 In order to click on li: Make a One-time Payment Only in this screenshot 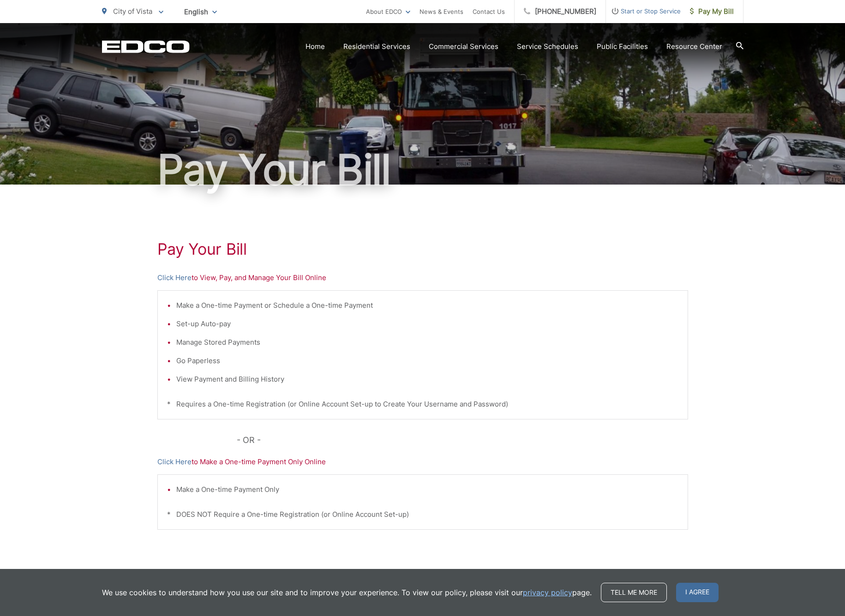, I will do `click(428, 489)`.